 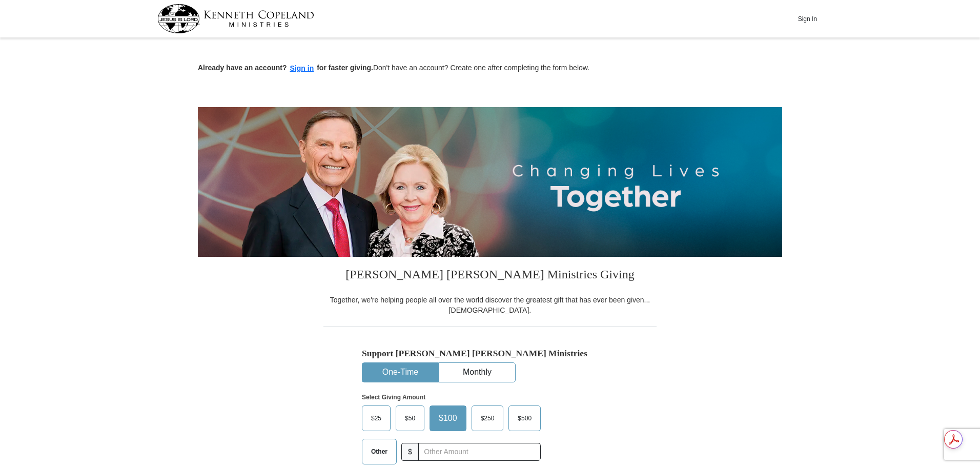 I want to click on button: One-Time, so click(x=400, y=372).